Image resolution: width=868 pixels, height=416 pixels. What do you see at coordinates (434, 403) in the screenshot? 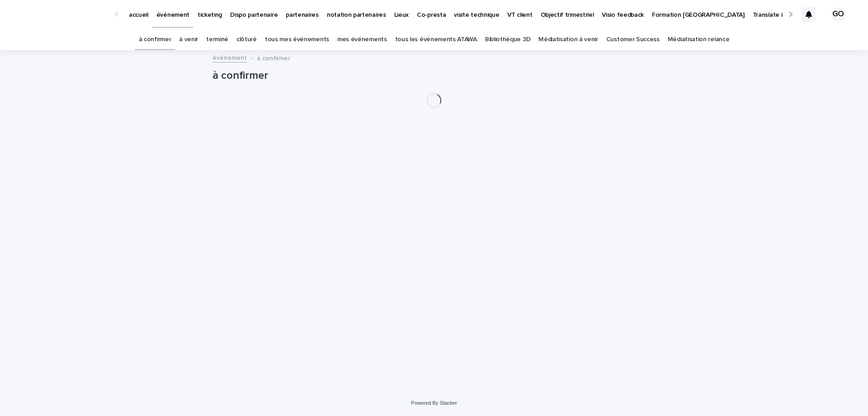
I see `a: Powered By Stacker` at bounding box center [434, 403].